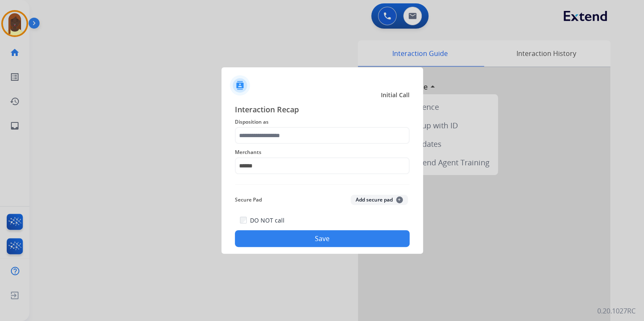 Image resolution: width=644 pixels, height=321 pixels. What do you see at coordinates (240, 85) in the screenshot?
I see `img: contactIcon` at bounding box center [240, 85].